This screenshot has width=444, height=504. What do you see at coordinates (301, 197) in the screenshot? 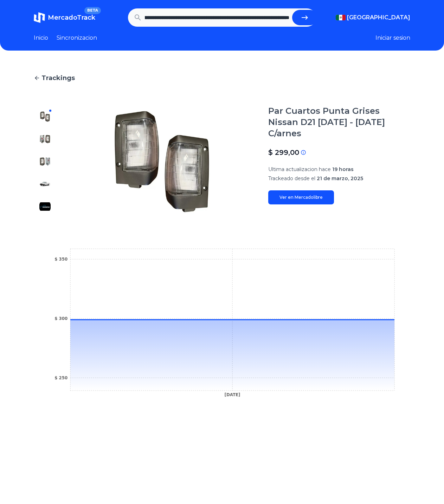
I see `a: Ver en Mercadolibre` at bounding box center [301, 197].